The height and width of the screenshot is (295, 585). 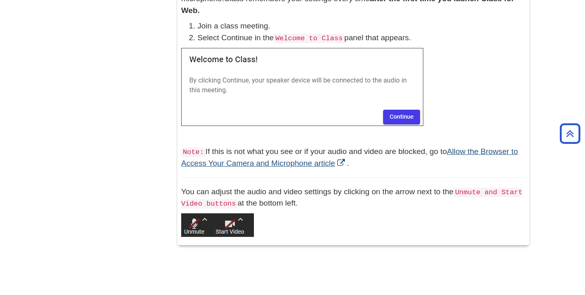 I want to click on p: You can adjust the audio and video settings by clicking on the arrow next to the at the bottom left., so click(x=353, y=198).